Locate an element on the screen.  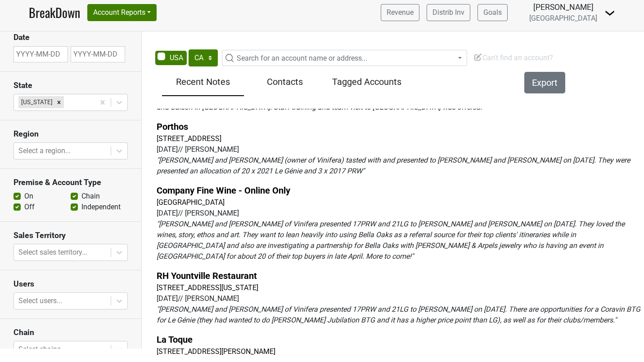
h3: State is located at coordinates (70, 85).